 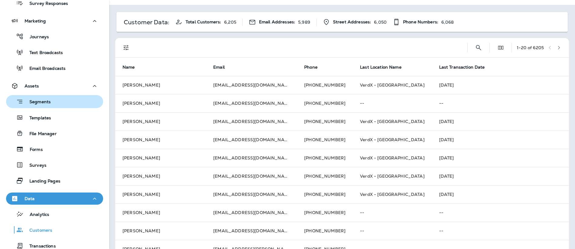 I want to click on p: Segments, so click(x=37, y=102).